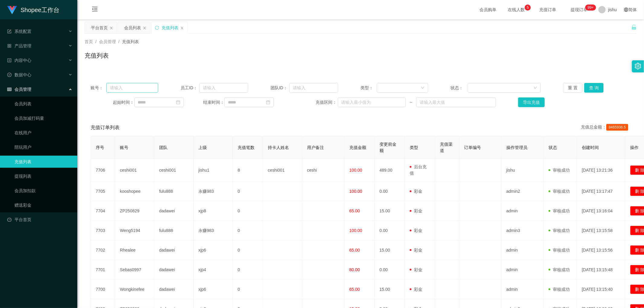 This screenshot has height=308, width=644. Describe the element at coordinates (634, 148) in the screenshot. I see `span: 操作` at that location.